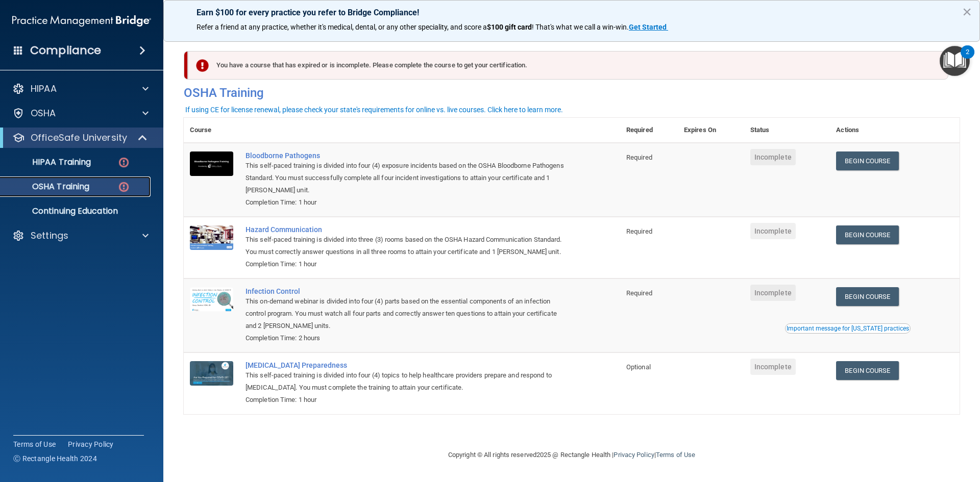 The width and height of the screenshot is (980, 482). What do you see at coordinates (649, 130) in the screenshot?
I see `th: Required` at bounding box center [649, 130].